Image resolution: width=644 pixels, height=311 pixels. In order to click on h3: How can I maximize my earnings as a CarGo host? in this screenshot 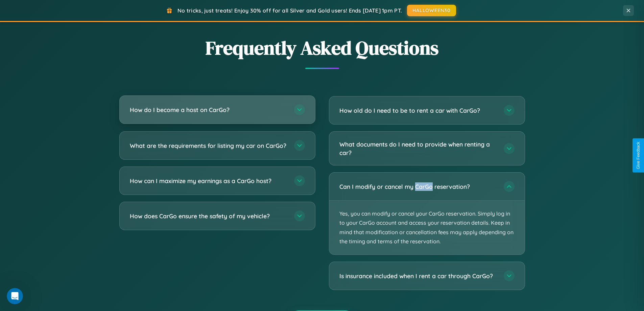, I will do `click(209, 181)`.